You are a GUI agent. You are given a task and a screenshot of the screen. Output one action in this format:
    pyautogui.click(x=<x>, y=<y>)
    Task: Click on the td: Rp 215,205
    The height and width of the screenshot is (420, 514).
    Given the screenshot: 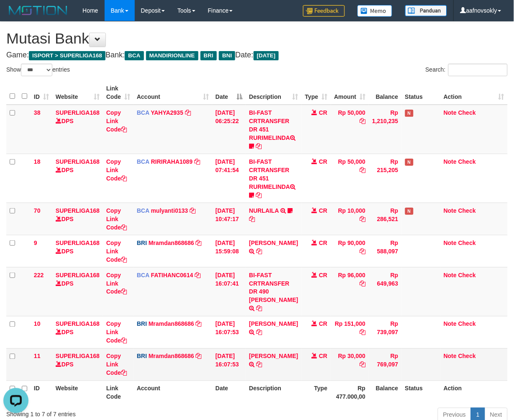 What is the action you would take?
    pyautogui.click(x=385, y=178)
    